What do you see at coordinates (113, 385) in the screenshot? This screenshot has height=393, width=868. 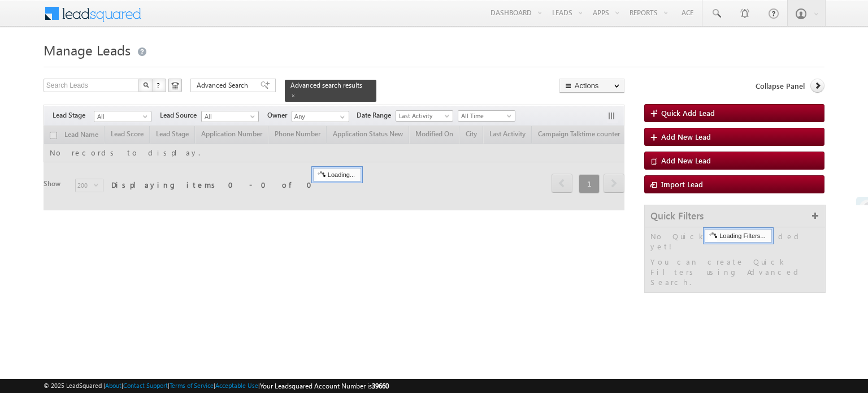 I see `a: About` at bounding box center [113, 385].